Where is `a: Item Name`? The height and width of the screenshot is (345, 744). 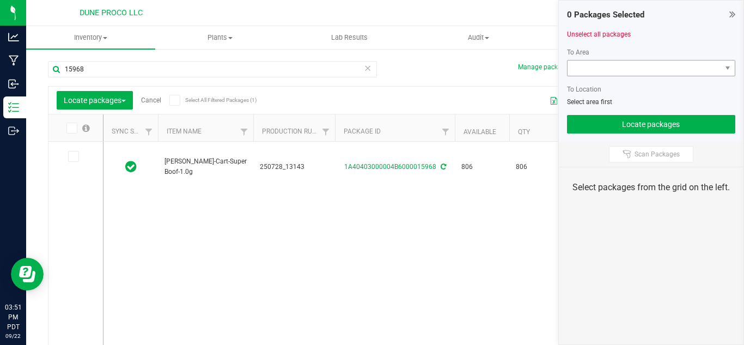
a: Item Name is located at coordinates (184, 131).